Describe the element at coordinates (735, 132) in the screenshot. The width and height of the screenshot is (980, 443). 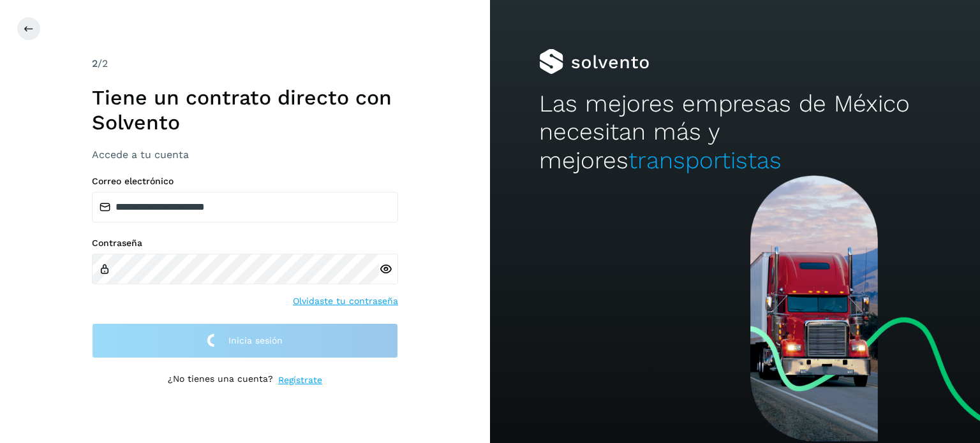
I see `h2: Las mejores empresas de México necesitan más y mejores` at that location.